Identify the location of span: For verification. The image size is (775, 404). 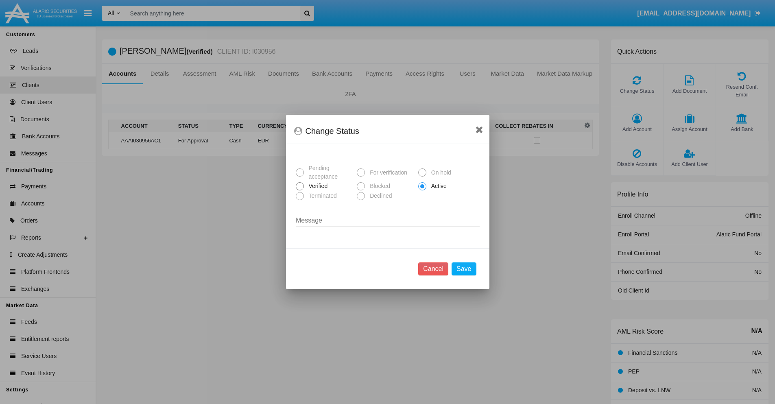
(387, 172).